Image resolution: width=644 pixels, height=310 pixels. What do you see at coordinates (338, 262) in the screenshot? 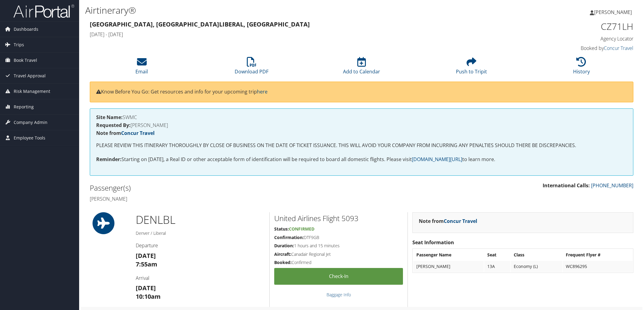
I see `h5: Confirmed` at bounding box center [338, 262].